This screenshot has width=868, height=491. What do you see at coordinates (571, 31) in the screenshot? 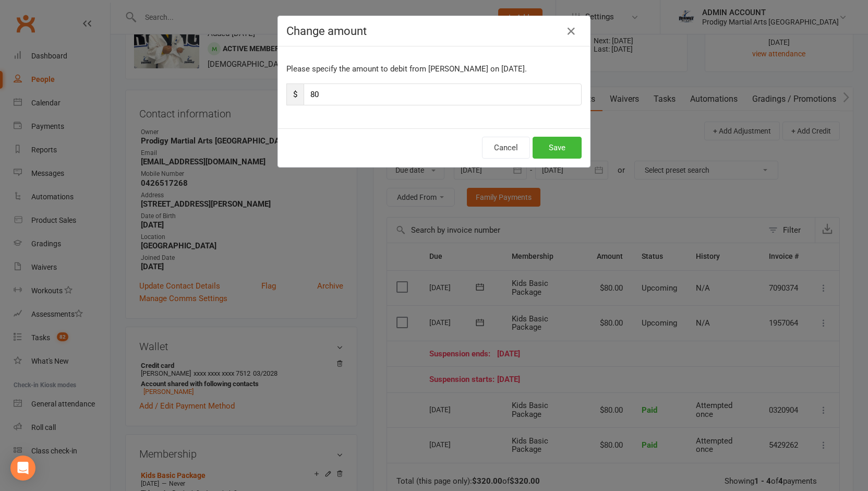
I see `button: Close` at bounding box center [571, 31].